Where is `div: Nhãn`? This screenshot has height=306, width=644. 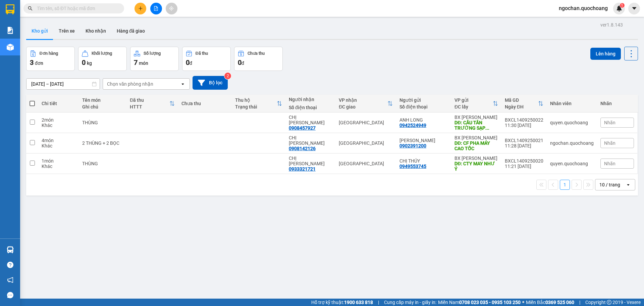
div: Nhãn is located at coordinates (617, 104).